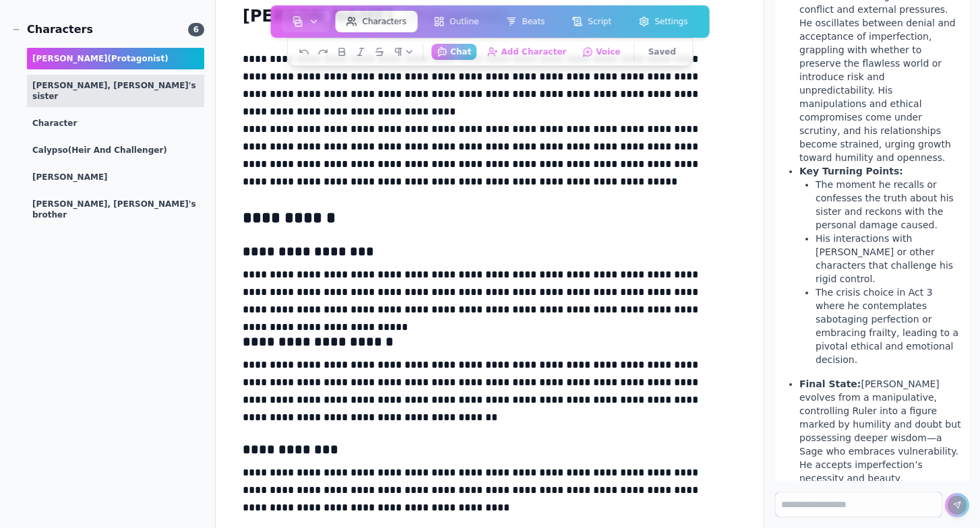  What do you see at coordinates (851, 171) in the screenshot?
I see `strong: Key Turning Points:` at bounding box center [851, 171].